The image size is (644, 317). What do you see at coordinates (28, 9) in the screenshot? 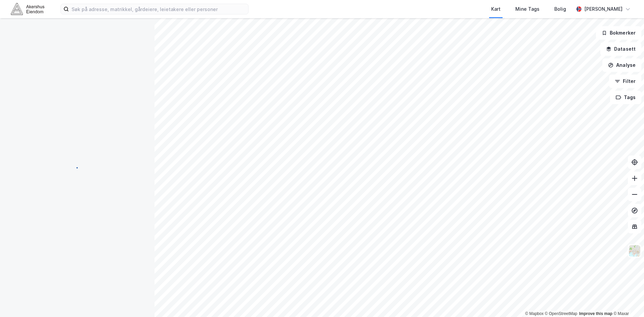
I see `img: akershus-eiendom-logo.9091f326c980b4bce74ccdd9f866810c.svg` at bounding box center [28, 9].